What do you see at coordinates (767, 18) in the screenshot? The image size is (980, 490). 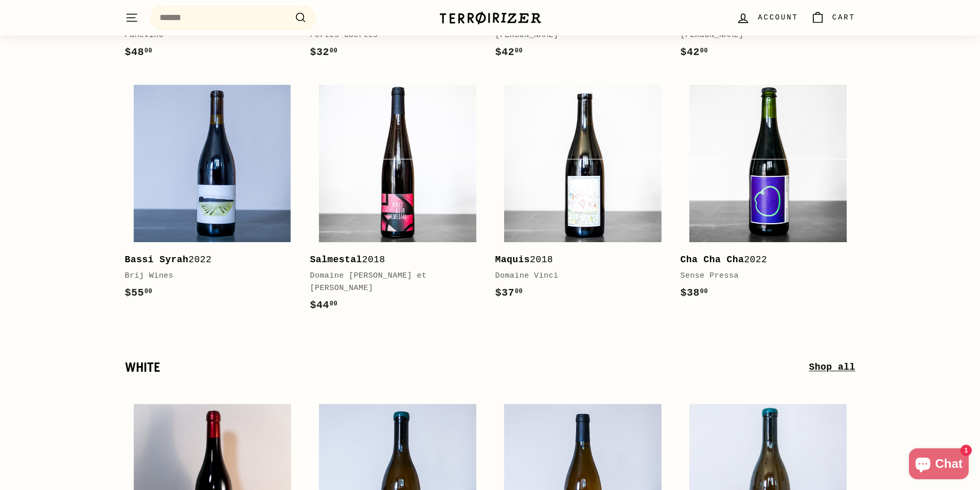 I see `a: Account` at bounding box center [767, 18].